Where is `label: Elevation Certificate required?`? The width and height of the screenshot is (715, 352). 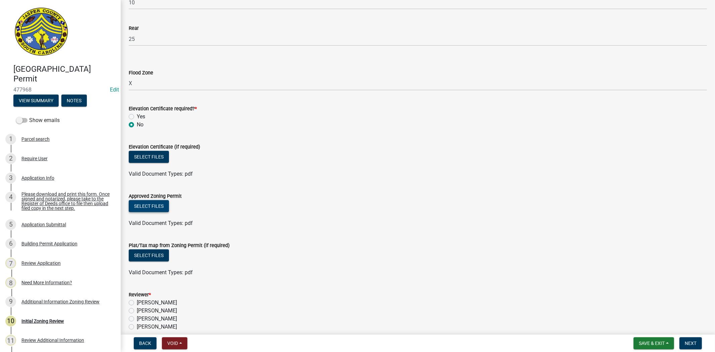
label: Elevation Certificate required? is located at coordinates (163, 109).